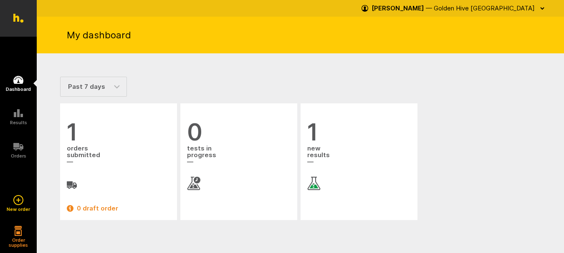  Describe the element at coordinates (359, 156) in the screenshot. I see `span: new results` at that location.